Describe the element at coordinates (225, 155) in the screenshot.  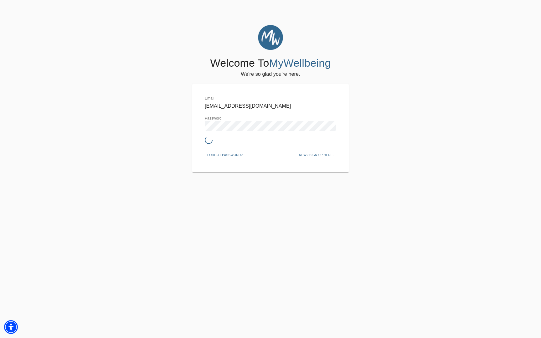
I see `a: Forgot password?` at that location.